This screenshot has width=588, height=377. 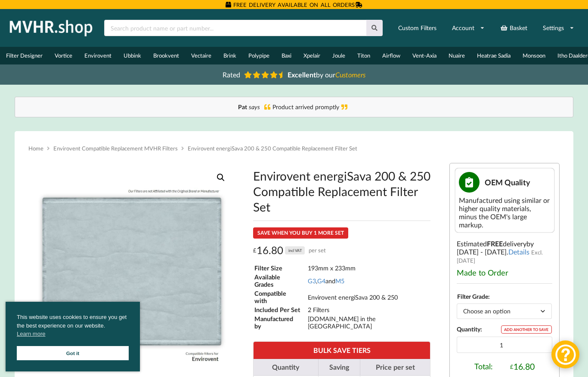 What do you see at coordinates (31, 334) in the screenshot?
I see `a: cookies - Learn more` at bounding box center [31, 334].